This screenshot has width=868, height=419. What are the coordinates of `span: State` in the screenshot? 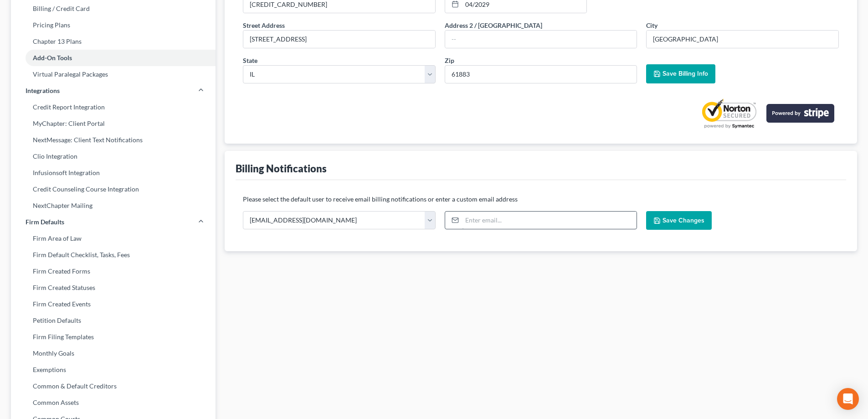 It's located at (250, 60).